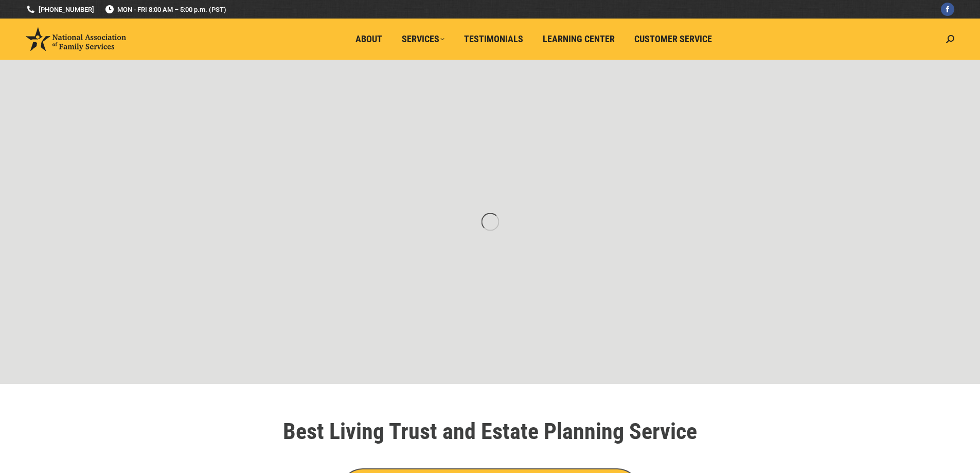  I want to click on span: Services, so click(423, 39).